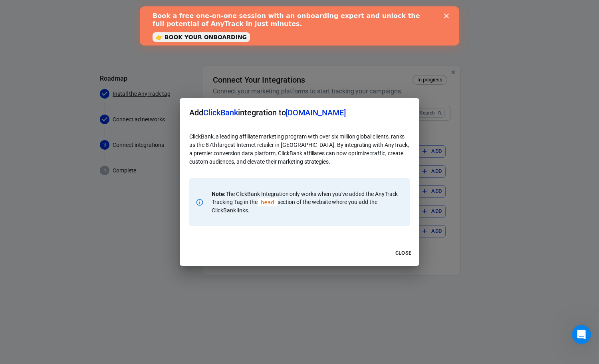 The height and width of the screenshot is (364, 599). I want to click on code: Click to copy, so click(268, 202).